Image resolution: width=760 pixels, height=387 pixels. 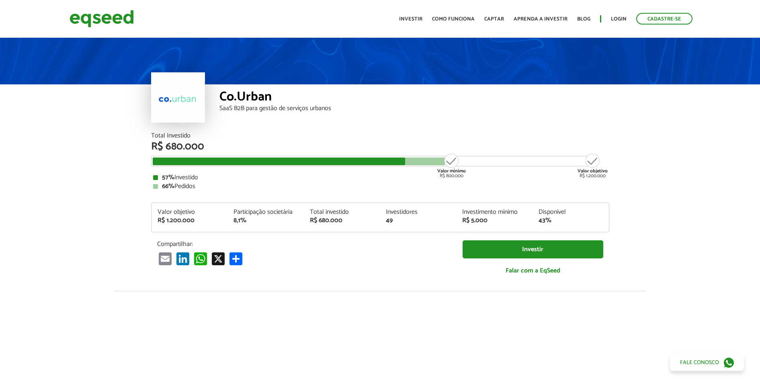 I want to click on a: Cadastre-se, so click(x=664, y=18).